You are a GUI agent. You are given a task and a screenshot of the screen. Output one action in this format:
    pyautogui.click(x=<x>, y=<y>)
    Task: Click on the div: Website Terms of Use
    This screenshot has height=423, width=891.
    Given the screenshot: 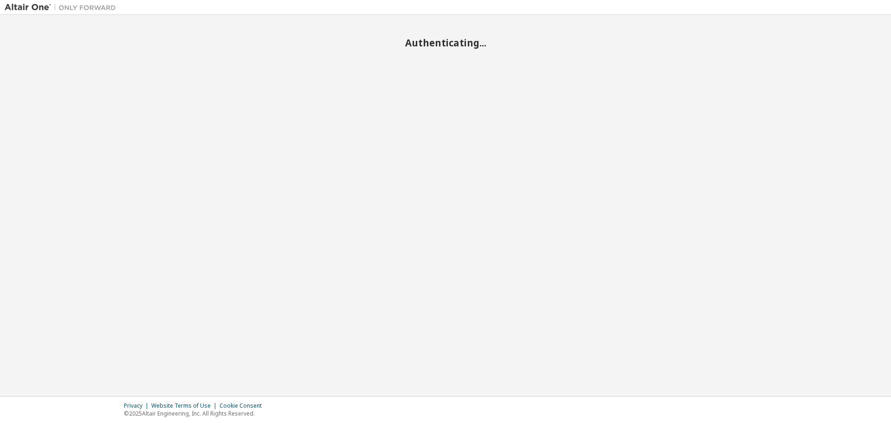 What is the action you would take?
    pyautogui.click(x=185, y=405)
    